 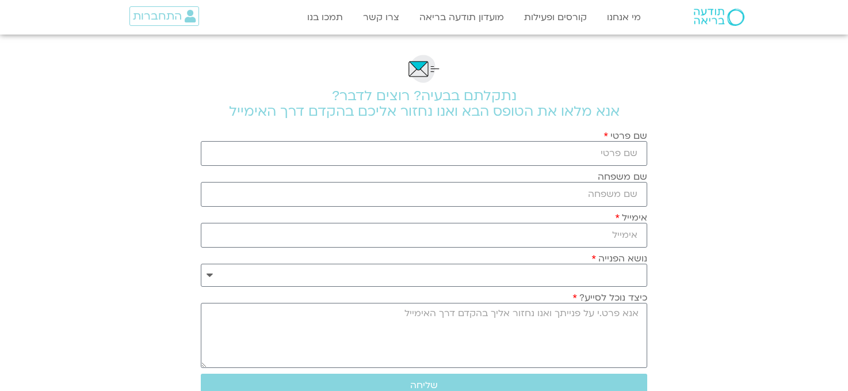 I want to click on input: אימייל, so click(x=424, y=235).